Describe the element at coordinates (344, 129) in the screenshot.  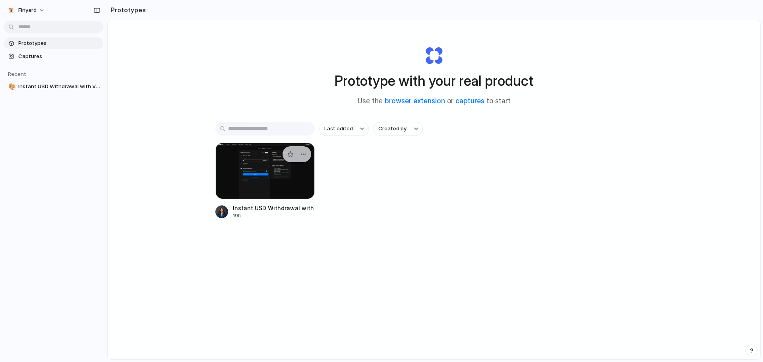
I see `button: Last edited` at that location.